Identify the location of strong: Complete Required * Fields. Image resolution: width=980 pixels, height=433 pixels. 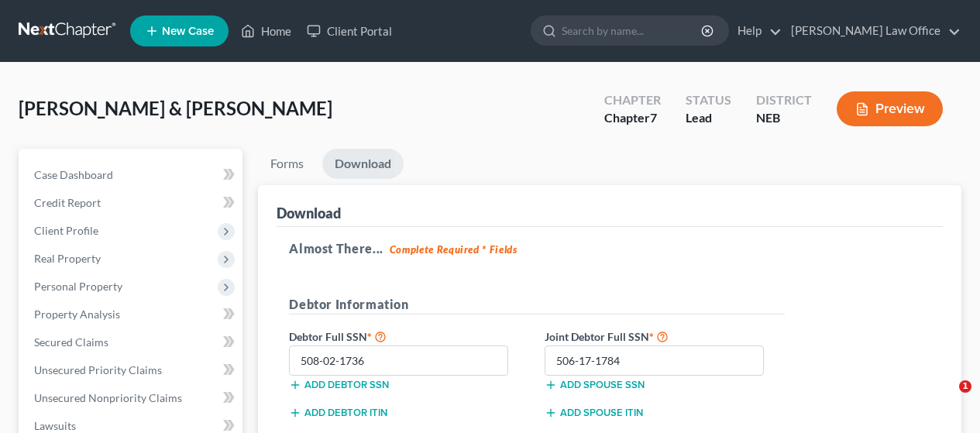
(453, 249).